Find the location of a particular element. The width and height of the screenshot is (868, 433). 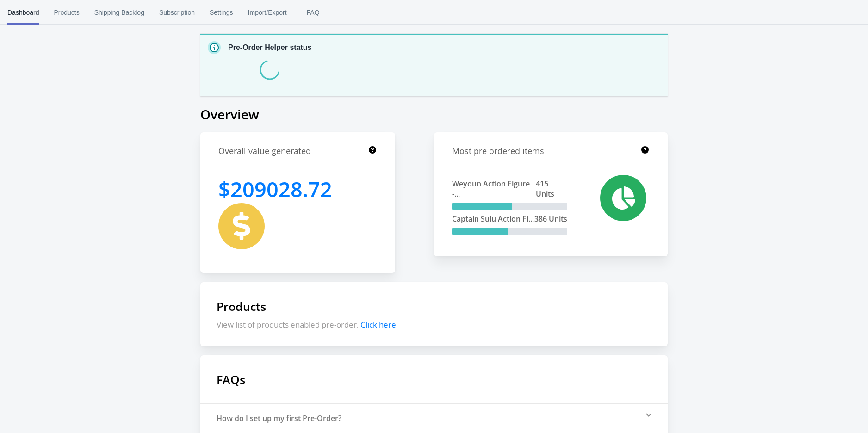

span: 415 Units is located at coordinates (552, 189).